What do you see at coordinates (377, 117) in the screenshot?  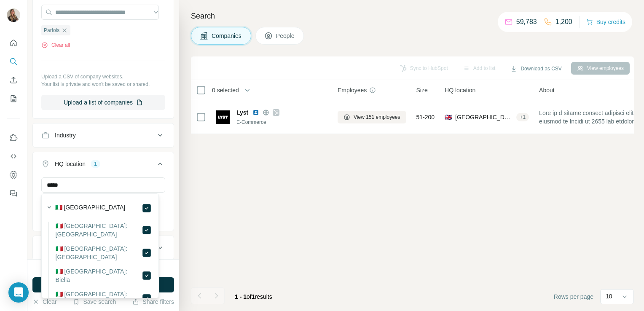 I see `span: View 151 employees` at bounding box center [377, 117].